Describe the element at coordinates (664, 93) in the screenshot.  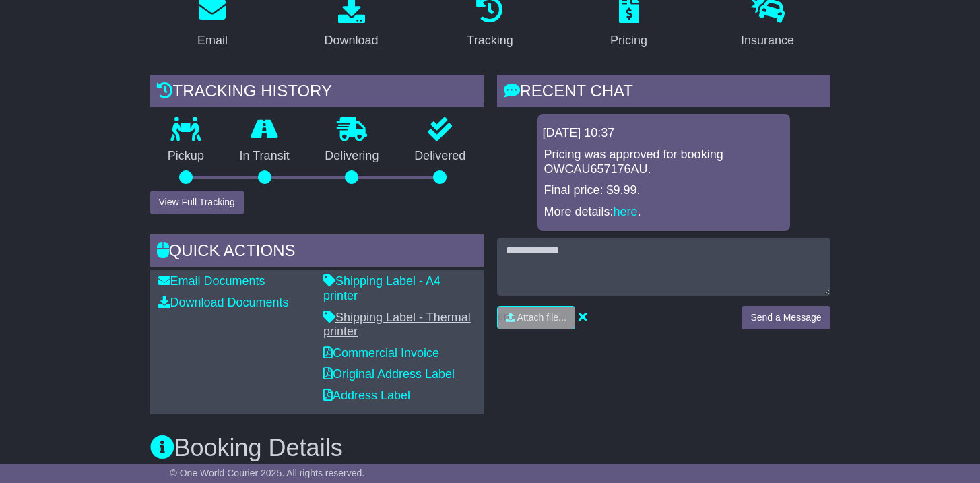
I see `div: RECENT CHAT` at that location.